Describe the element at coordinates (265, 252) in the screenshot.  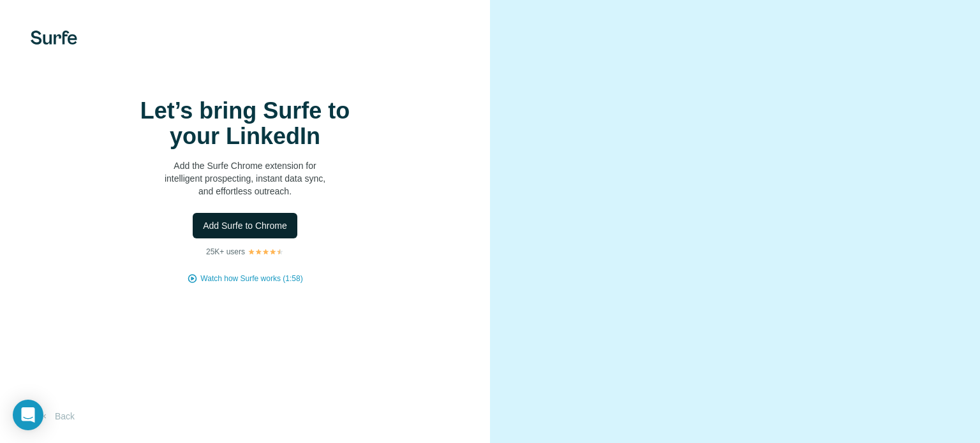
I see `img: Rating Stars` at that location.